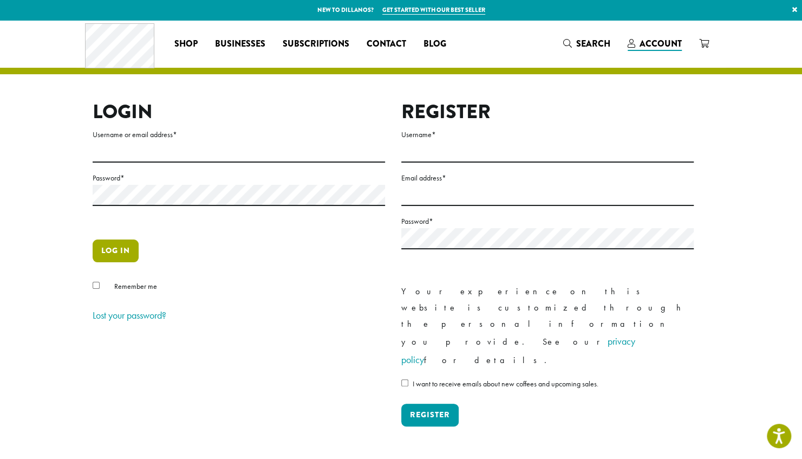 Image resolution: width=802 pixels, height=459 pixels. What do you see at coordinates (239, 134) in the screenshot?
I see `label: Username or email address` at bounding box center [239, 134].